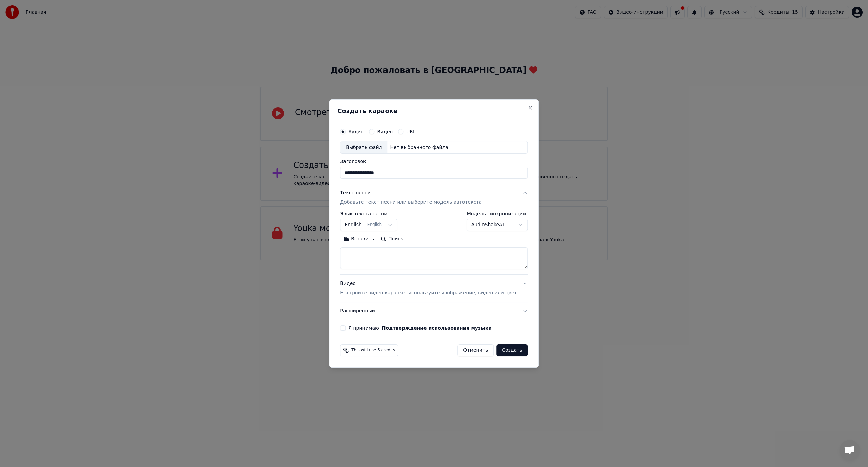  What do you see at coordinates (434, 111) in the screenshot?
I see `h2: Создать караоке` at bounding box center [434, 111].